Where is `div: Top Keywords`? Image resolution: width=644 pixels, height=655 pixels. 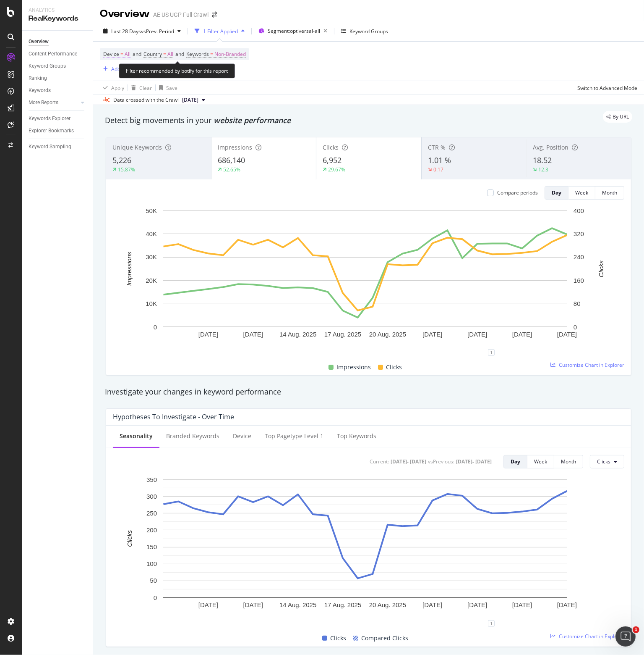 div: Top Keywords is located at coordinates (357, 435).